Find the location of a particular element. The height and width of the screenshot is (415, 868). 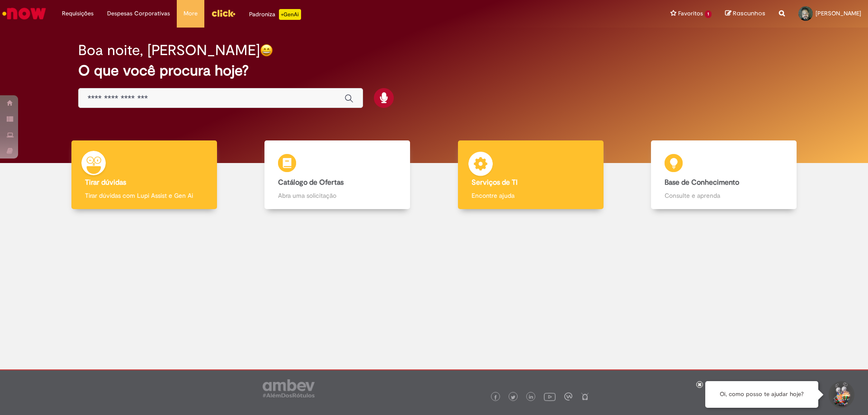

b: Tirar dúvidas is located at coordinates (106, 182).